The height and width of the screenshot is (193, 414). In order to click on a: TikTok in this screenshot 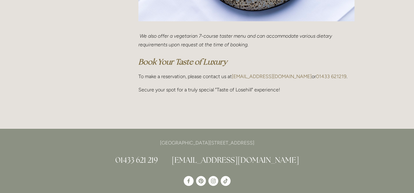, I will do `click(226, 181)`.